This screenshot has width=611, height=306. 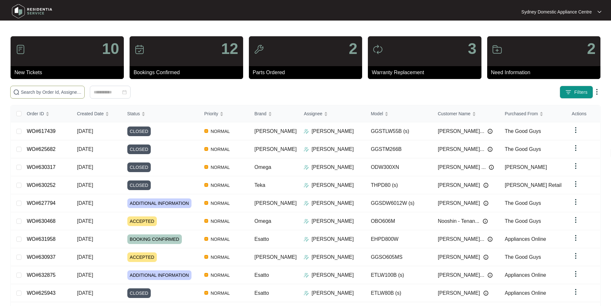 What do you see at coordinates (35, 114) in the screenshot?
I see `span: Order ID` at bounding box center [35, 114].